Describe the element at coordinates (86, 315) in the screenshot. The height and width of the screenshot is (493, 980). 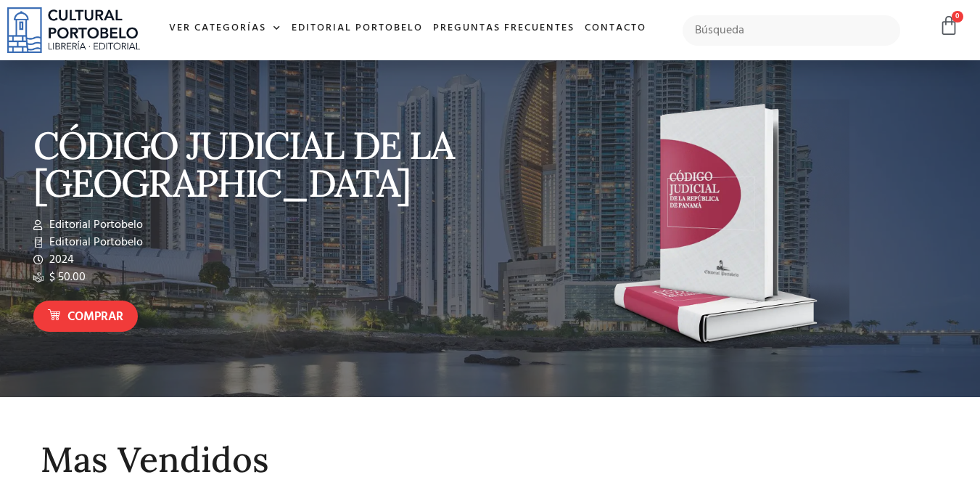
I see `a: Comprar` at that location.